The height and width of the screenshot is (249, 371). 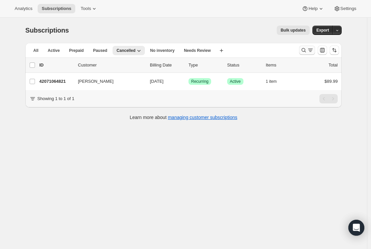 I want to click on span: 1 item, so click(x=271, y=81).